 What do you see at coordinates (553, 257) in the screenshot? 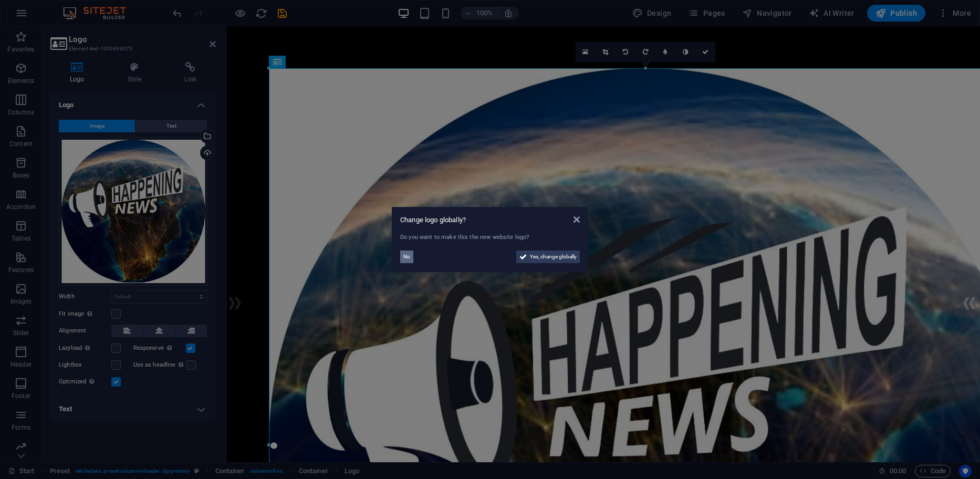
I see `span: Yes, change globally` at bounding box center [553, 257].